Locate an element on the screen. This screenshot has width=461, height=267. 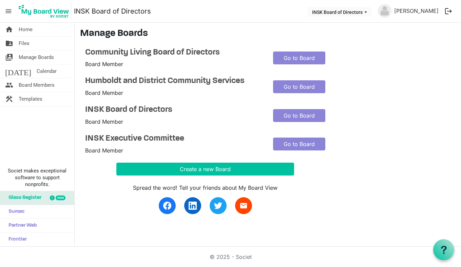
a: email is located at coordinates (243, 206).